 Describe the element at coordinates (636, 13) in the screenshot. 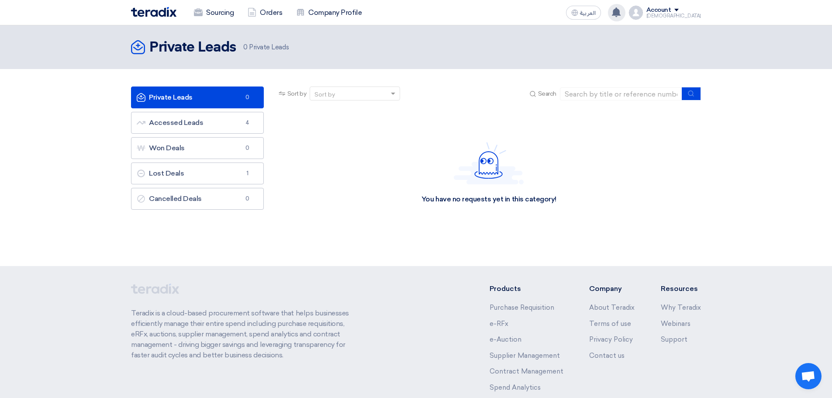

I see `img: profile_test.png` at that location.